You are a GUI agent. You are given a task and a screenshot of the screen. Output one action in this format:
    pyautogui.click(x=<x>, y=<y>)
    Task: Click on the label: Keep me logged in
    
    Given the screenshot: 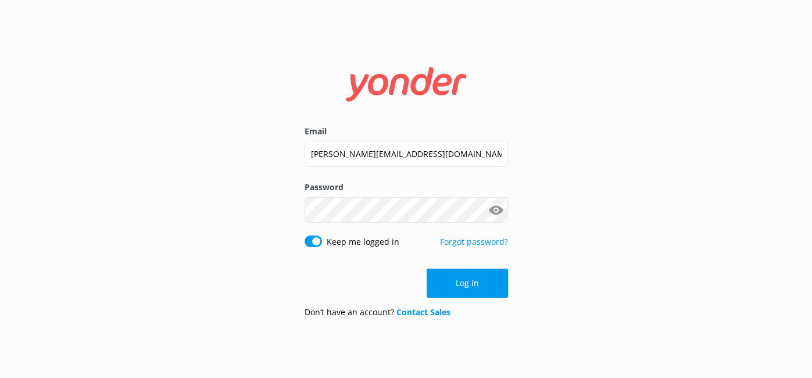 What is the action you would take?
    pyautogui.click(x=363, y=242)
    